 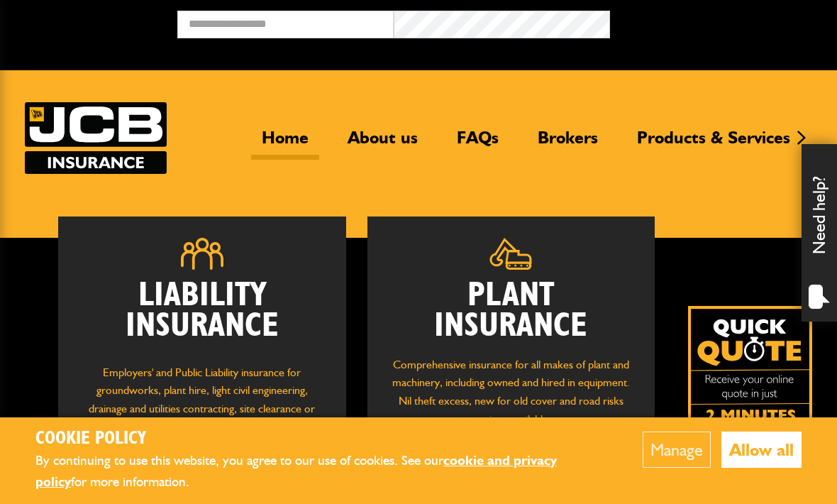 What do you see at coordinates (568, 143) in the screenshot?
I see `a: Brokers` at bounding box center [568, 143].